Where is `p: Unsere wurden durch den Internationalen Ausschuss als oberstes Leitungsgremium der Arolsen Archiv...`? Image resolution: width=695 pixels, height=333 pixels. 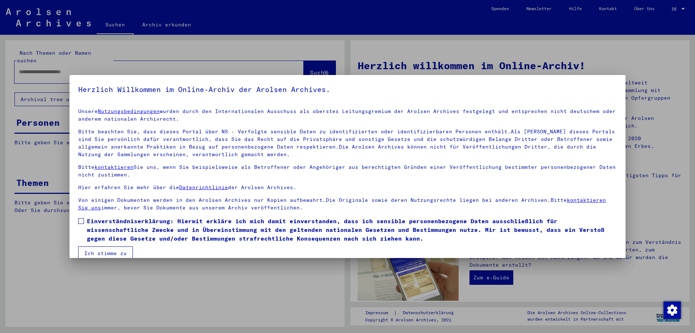 p: Unsere wurden durch den Internationalen Ausschuss als oberstes Leitungsgremium der Arolsen Archiv... is located at coordinates (347, 115).